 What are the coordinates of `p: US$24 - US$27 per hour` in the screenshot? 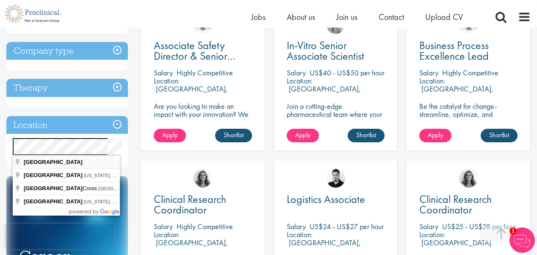 It's located at (347, 226).